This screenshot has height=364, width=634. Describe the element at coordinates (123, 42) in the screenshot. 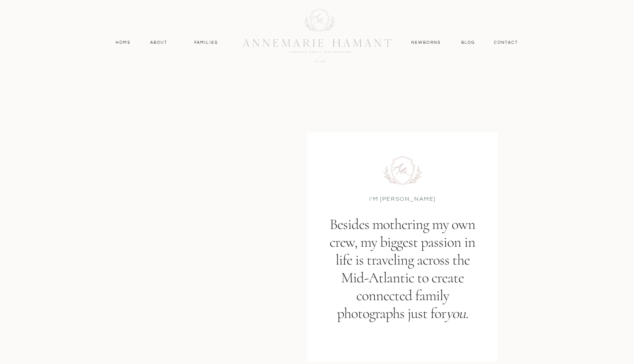

I see `a: Home` at that location.